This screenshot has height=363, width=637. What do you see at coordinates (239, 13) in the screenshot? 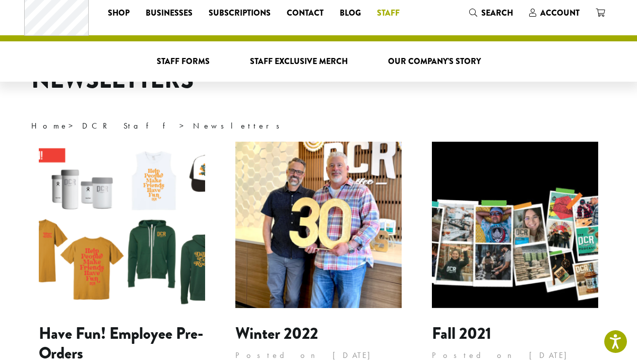
I see `span: Subscriptions` at bounding box center [239, 13].